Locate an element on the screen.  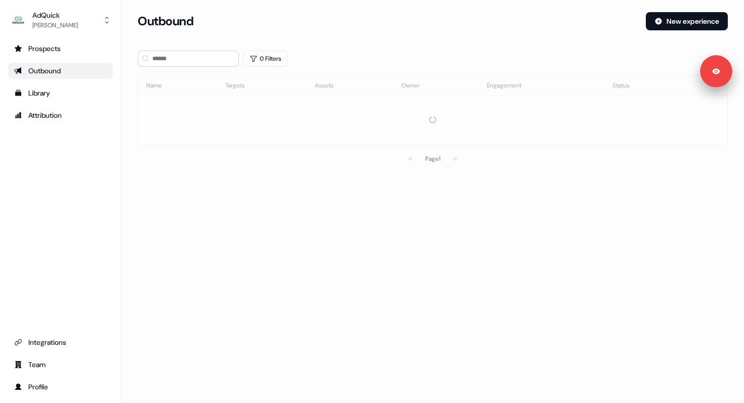
a: Go to outbound experience is located at coordinates (60, 71).